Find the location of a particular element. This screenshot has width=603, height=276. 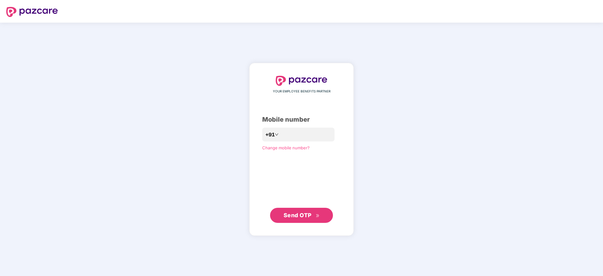

span: Send OTP is located at coordinates (297, 215).